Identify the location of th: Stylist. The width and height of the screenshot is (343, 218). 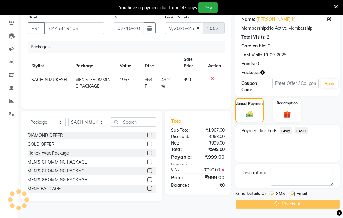
(50, 63).